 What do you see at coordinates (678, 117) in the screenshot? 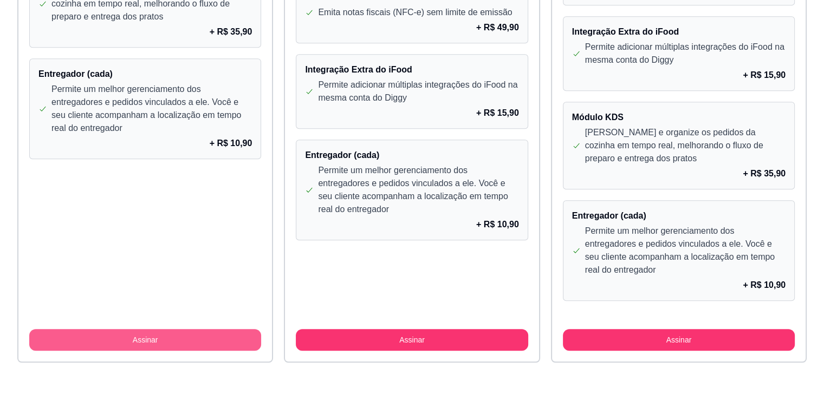
I see `h4: Módulo KDS` at bounding box center [678, 117].